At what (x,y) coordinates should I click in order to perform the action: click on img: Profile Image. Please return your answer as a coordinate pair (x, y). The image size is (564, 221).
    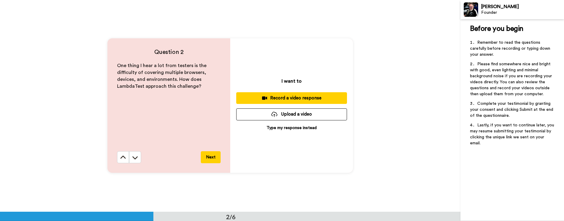
    Looking at the image, I should click on (471, 10).